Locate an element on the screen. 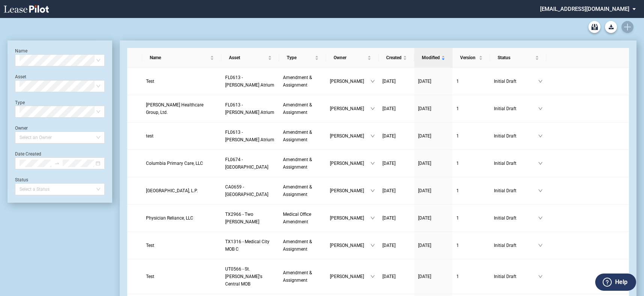 This screenshot has width=644, height=296. span: test is located at coordinates (150, 136).